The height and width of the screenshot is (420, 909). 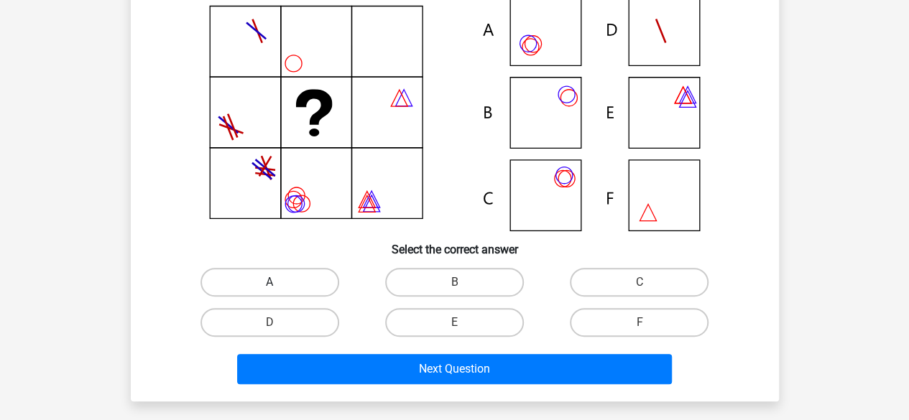 I want to click on label: D, so click(x=269, y=323).